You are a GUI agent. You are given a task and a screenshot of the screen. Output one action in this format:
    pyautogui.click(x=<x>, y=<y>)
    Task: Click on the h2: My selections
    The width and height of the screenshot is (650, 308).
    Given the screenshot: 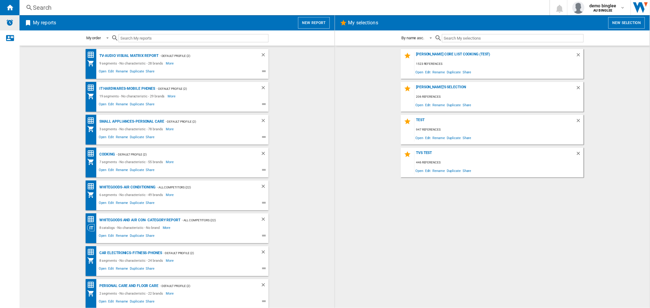 What is the action you would take?
    pyautogui.click(x=363, y=23)
    